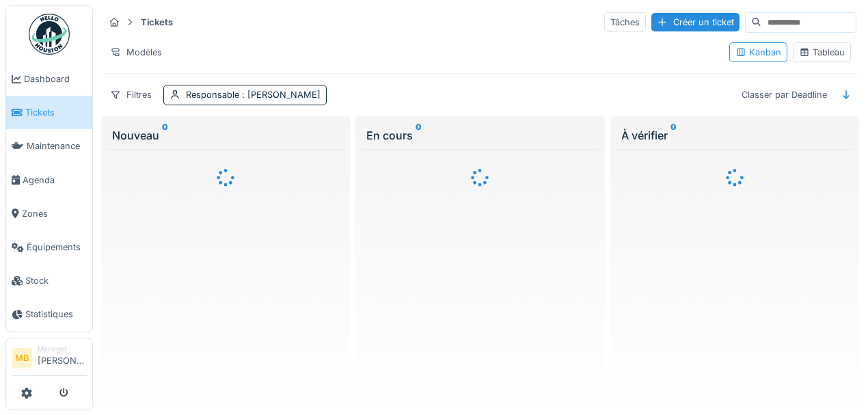  Describe the element at coordinates (784, 94) in the screenshot. I see `div: Classer par Deadline` at that location.